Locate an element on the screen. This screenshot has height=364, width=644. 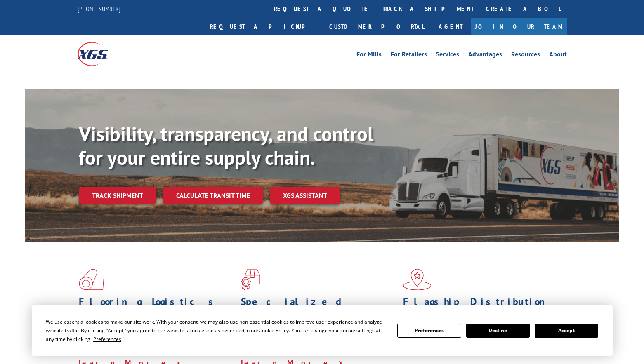
h1: Flooring Logistics Solutions is located at coordinates (157, 309).